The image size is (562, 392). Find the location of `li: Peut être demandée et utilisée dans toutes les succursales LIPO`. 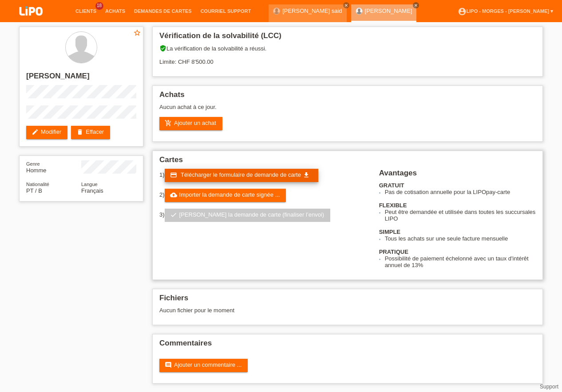

li: Peut être demandée et utilisée dans toutes les succursales LIPO is located at coordinates (460, 215).